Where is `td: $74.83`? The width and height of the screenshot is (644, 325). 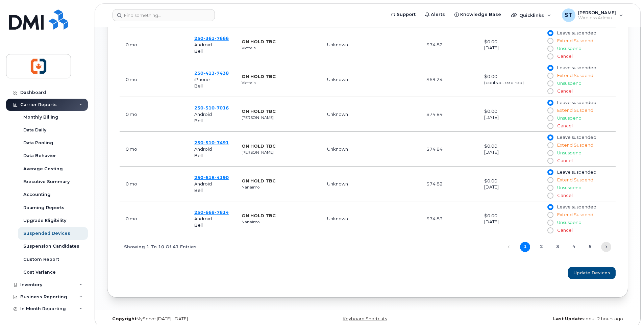
td: $74.83 is located at coordinates (449, 218).